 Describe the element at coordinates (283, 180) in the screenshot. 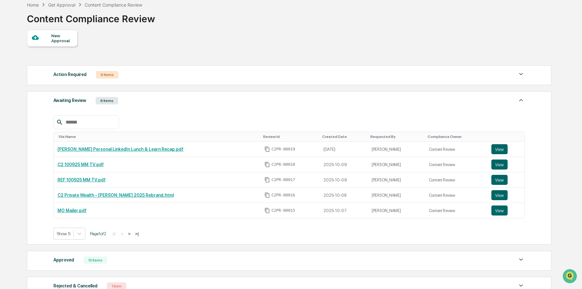

I see `span: C2PR-00017` at that location.